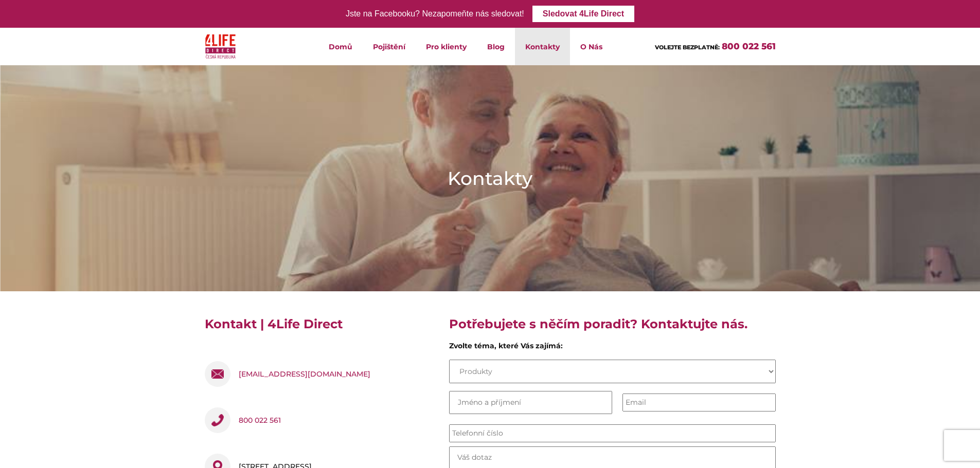 This screenshot has height=468, width=980. I want to click on h4: Potřebujete s něčím poradit? Kontaktujte nás., so click(612, 328).